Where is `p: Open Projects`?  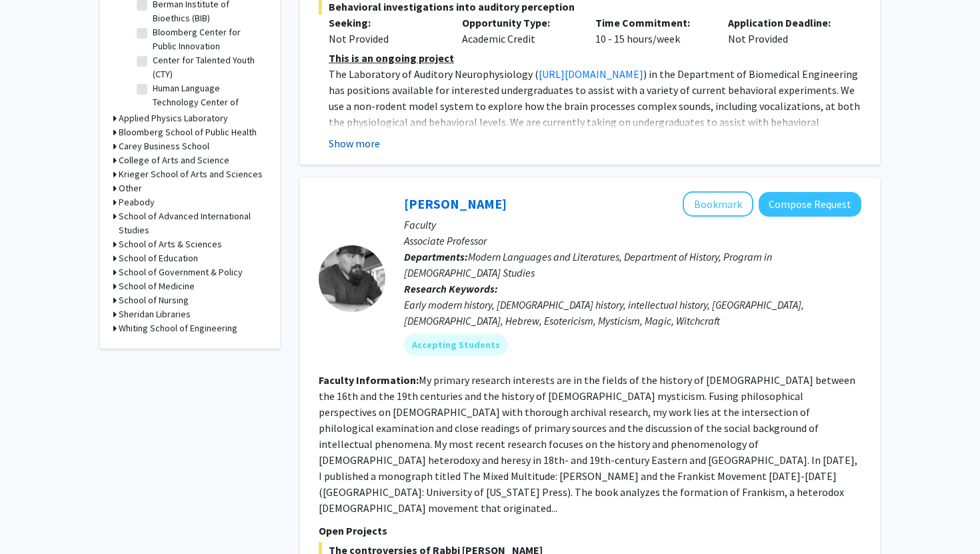
p: Open Projects is located at coordinates (590, 531).